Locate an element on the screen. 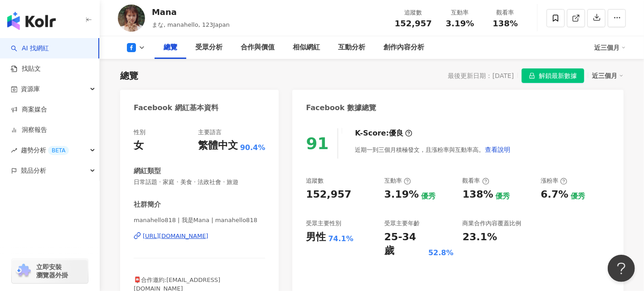 The width and height of the screenshot is (644, 291). span: rise is located at coordinates (14, 150).